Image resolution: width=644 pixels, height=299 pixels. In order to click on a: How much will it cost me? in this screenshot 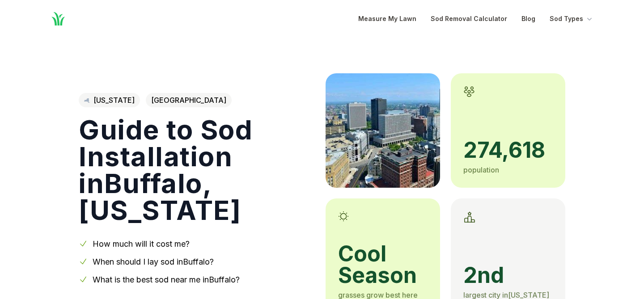, I will do `click(141, 244)`.